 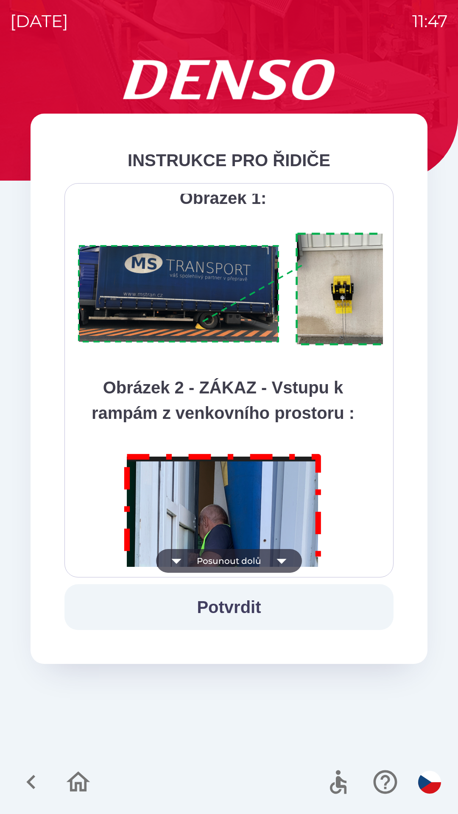 I want to click on img: A1ym8hFSA0ukAAAAAElFTkSuQmCC, so click(x=240, y=289).